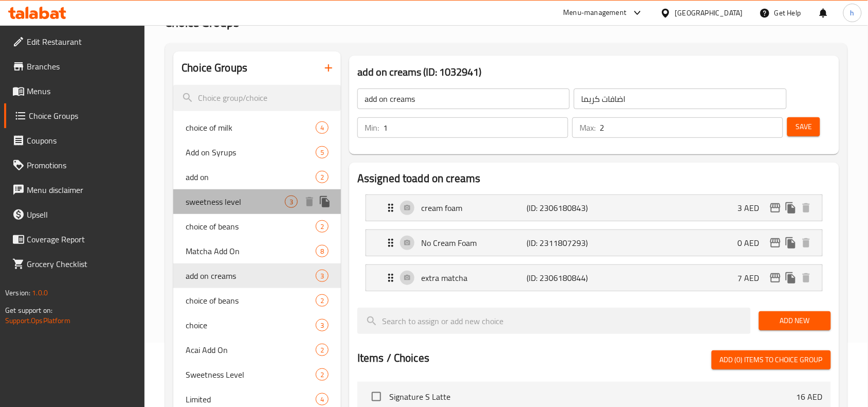 The height and width of the screenshot is (407, 868). What do you see at coordinates (809, 396) in the screenshot?
I see `p: 16 AED` at bounding box center [809, 396].